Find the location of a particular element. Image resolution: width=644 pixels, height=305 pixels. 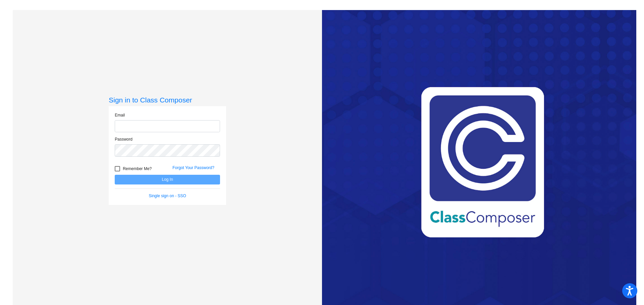

label: Password is located at coordinates (123, 139).